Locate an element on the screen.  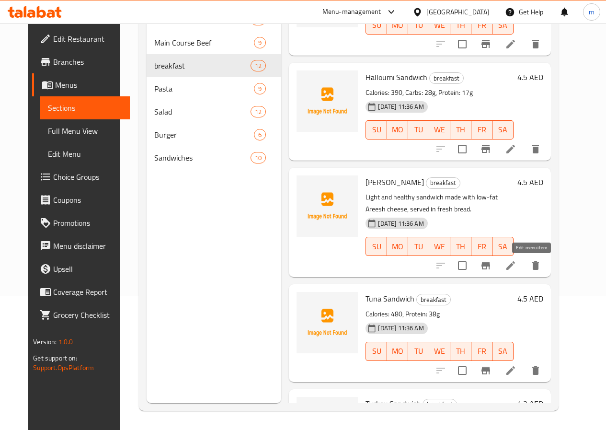
a: Choice Groups is located at coordinates (80, 177).